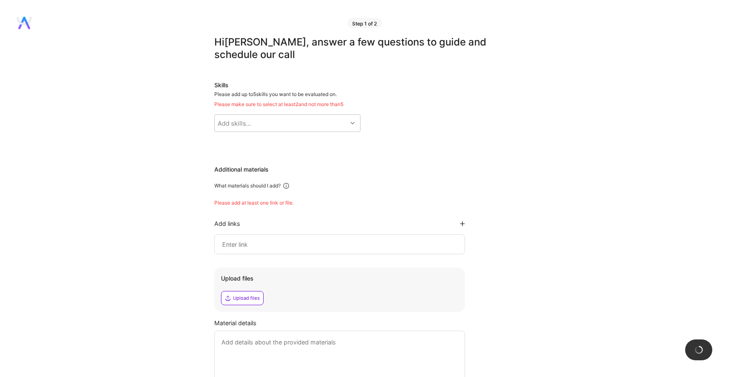 This screenshot has width=729, height=377. I want to click on i: icon PlusBlackFlat, so click(462, 224).